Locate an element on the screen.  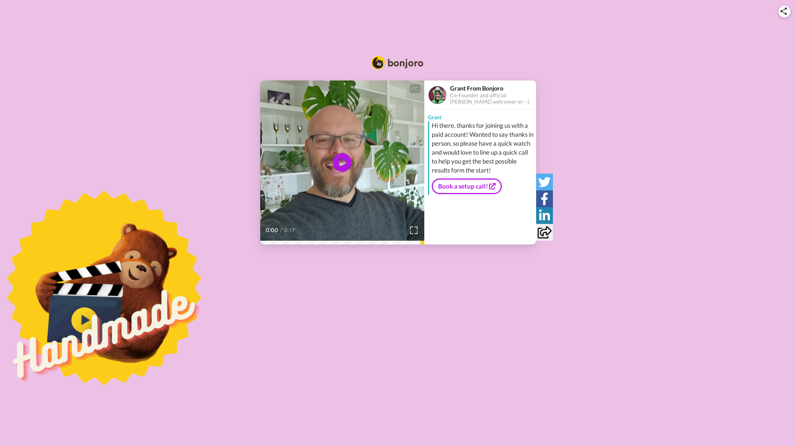
a: Book a setup call! is located at coordinates (467, 186).